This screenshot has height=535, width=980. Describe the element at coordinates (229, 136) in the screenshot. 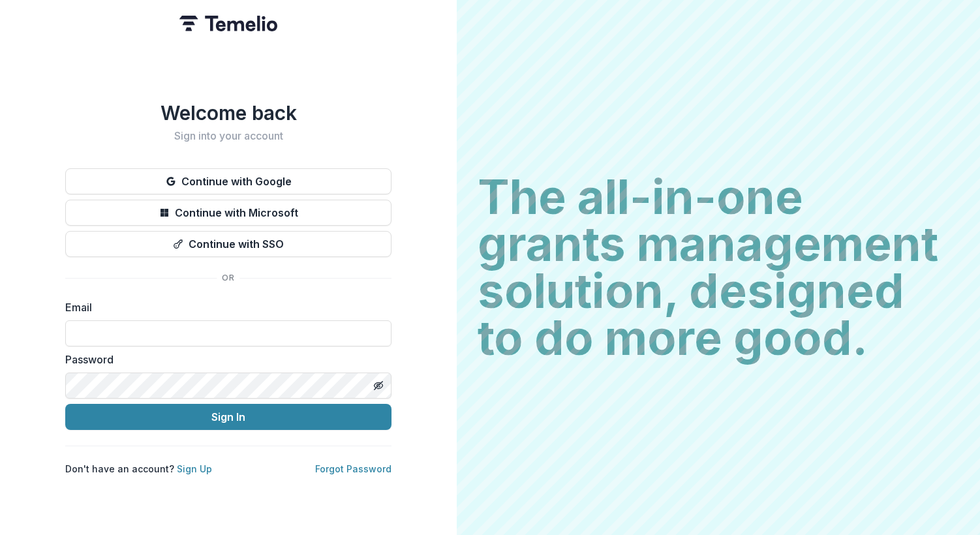

I see `h2: Sign into your account` at that location.